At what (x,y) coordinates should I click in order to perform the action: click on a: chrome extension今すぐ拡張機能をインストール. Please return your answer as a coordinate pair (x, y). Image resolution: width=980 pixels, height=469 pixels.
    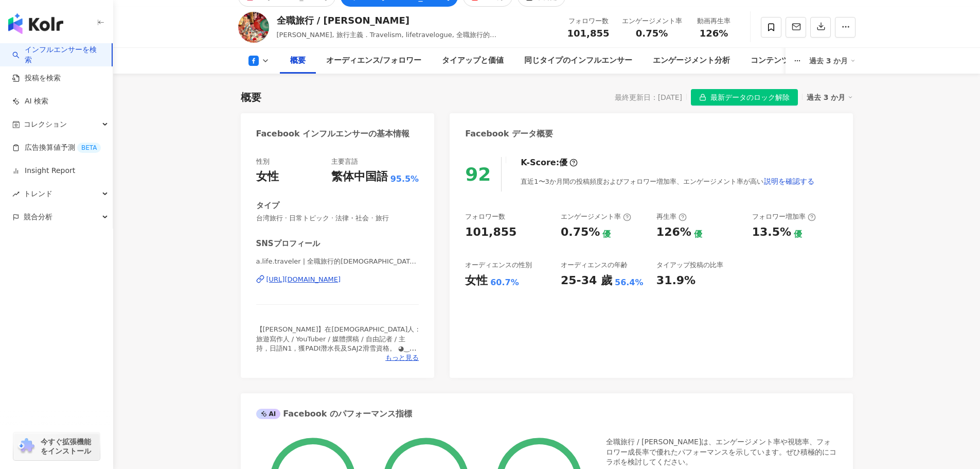
    Looking at the image, I should click on (57, 446).